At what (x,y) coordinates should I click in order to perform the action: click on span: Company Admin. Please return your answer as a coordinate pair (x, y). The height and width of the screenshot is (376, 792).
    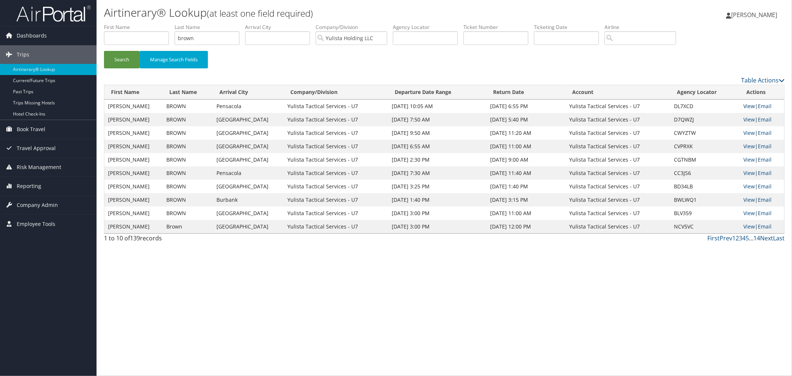
    Looking at the image, I should click on (37, 205).